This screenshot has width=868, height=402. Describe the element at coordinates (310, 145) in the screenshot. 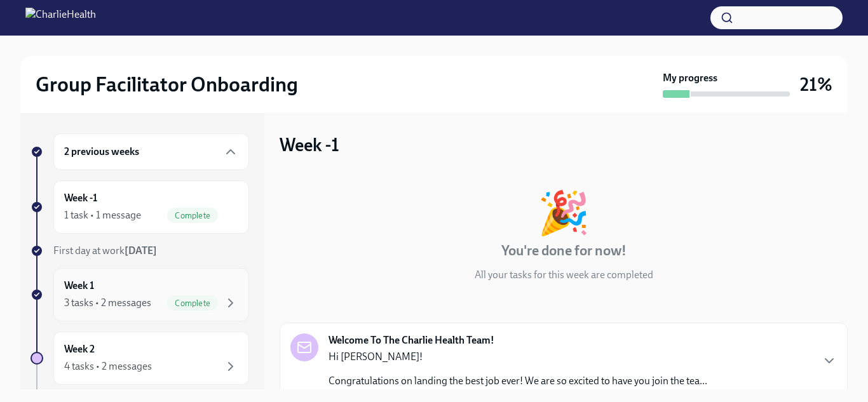

I see `h3: Week -1` at that location.